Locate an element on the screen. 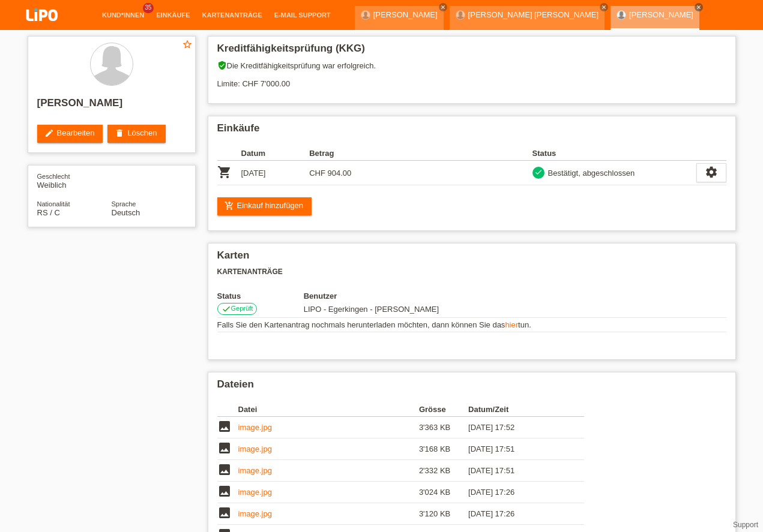 The image size is (763, 532). td: 2'332 KB is located at coordinates (444, 471).